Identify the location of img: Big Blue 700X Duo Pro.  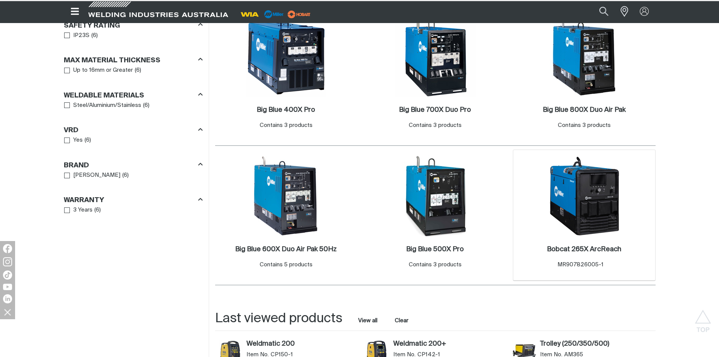
(435, 57).